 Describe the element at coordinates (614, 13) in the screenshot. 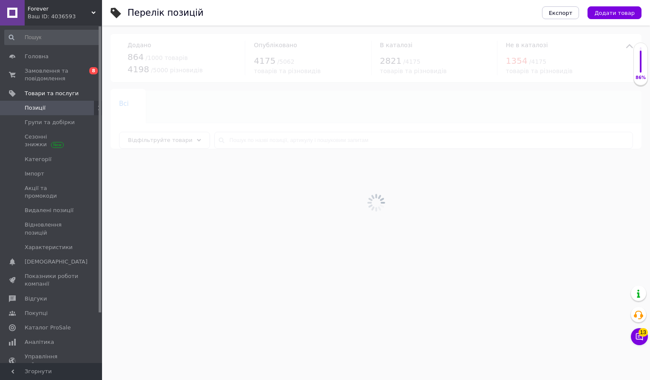

I see `span: Додати товар` at that location.